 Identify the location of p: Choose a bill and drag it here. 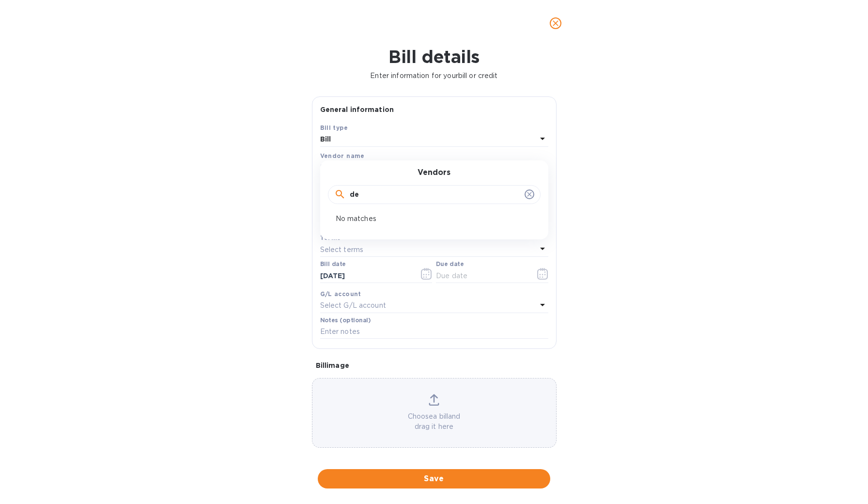
(434, 422).